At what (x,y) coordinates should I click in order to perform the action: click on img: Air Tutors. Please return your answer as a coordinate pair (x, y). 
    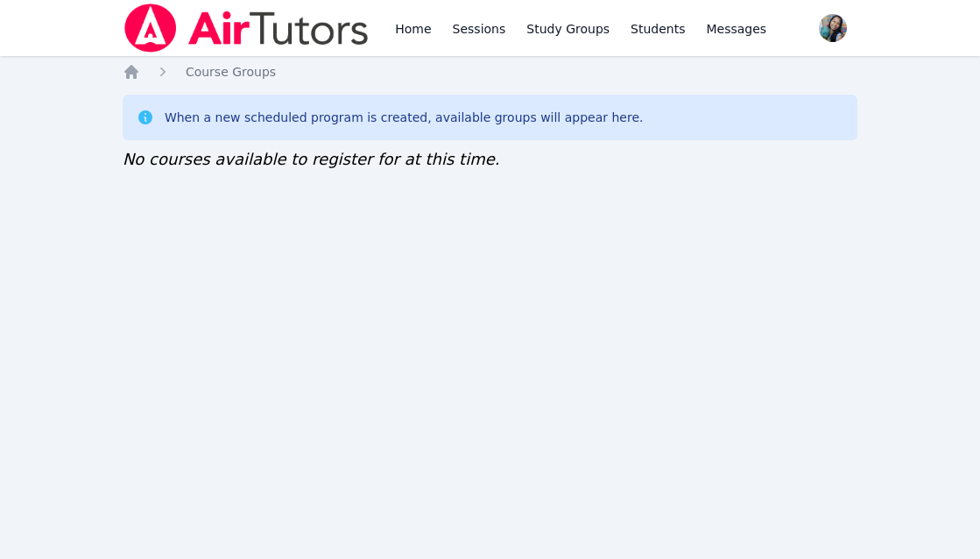
    Looking at the image, I should click on (246, 28).